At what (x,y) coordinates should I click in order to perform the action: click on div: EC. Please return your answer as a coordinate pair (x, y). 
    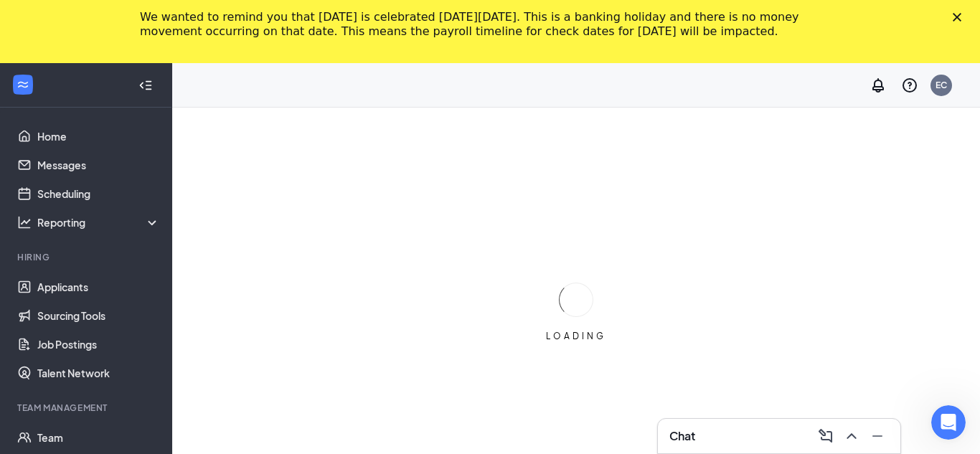
    Looking at the image, I should click on (941, 85).